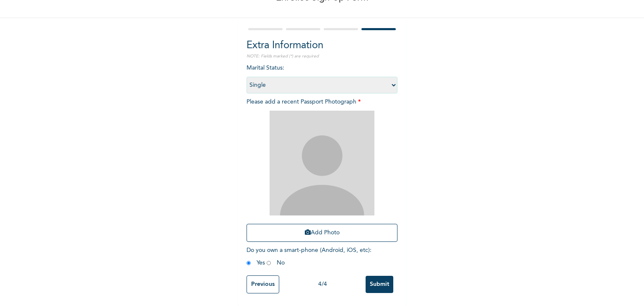 This screenshot has width=644, height=306. I want to click on span: Do you own a smart-phone (Android, iOS, etc) : Yes No, so click(309, 257).